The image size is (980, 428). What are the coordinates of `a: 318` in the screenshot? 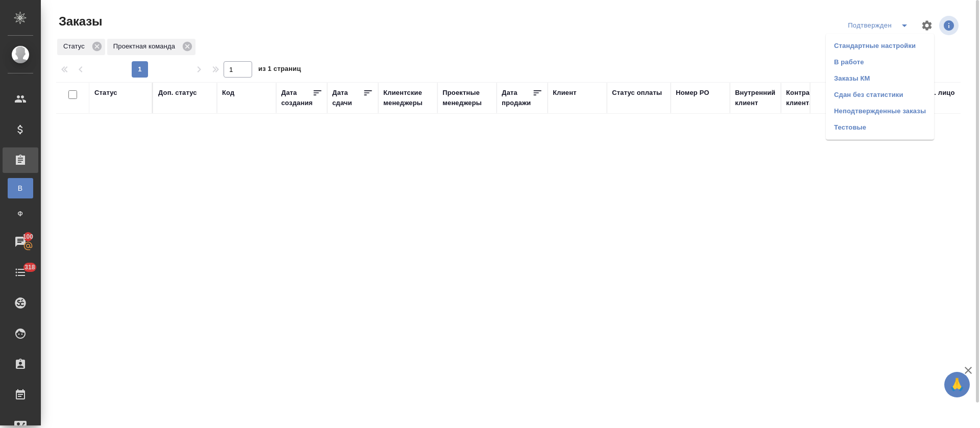 It's located at (21, 272).